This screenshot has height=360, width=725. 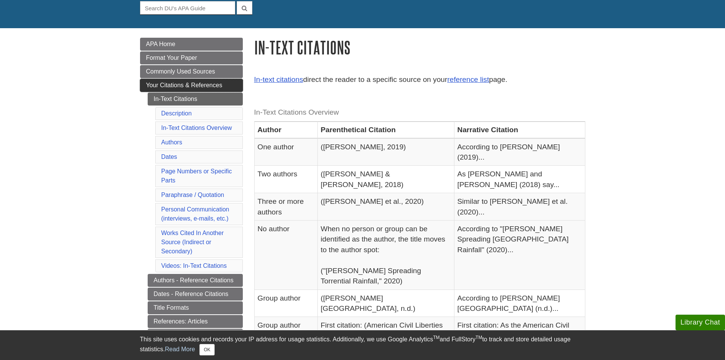 What do you see at coordinates (195, 321) in the screenshot?
I see `a: References: Articles` at bounding box center [195, 321].